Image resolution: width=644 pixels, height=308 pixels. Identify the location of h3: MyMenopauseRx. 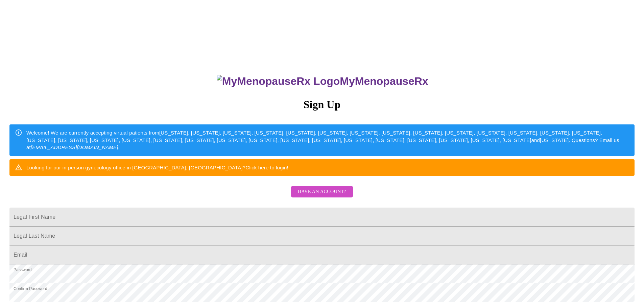
(322, 81).